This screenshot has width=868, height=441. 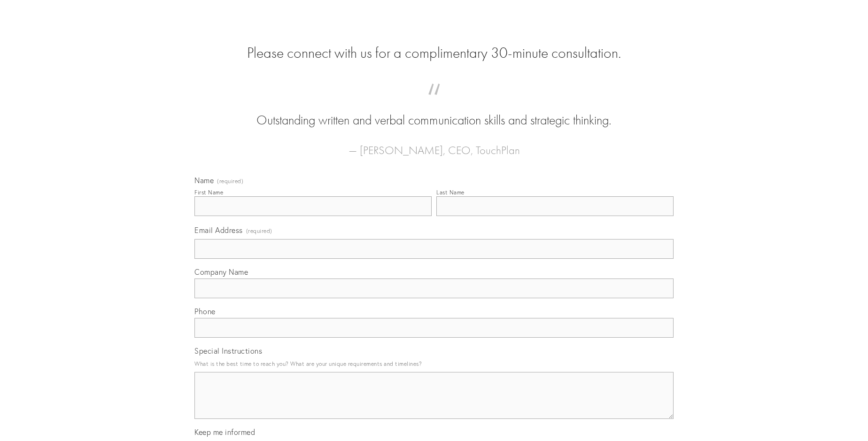 What do you see at coordinates (228, 350) in the screenshot?
I see `span: Special Instructions` at bounding box center [228, 350].